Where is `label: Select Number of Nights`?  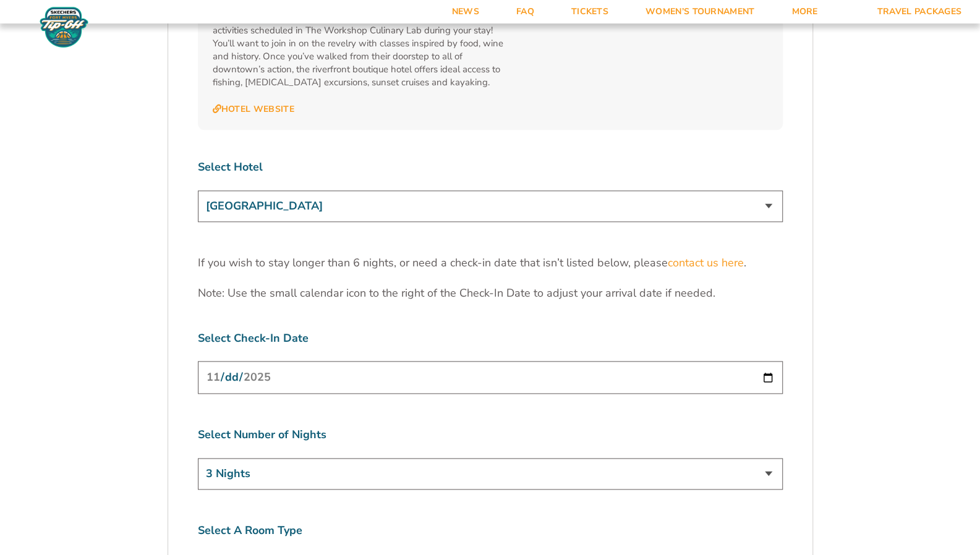 label: Select Number of Nights is located at coordinates (490, 434).